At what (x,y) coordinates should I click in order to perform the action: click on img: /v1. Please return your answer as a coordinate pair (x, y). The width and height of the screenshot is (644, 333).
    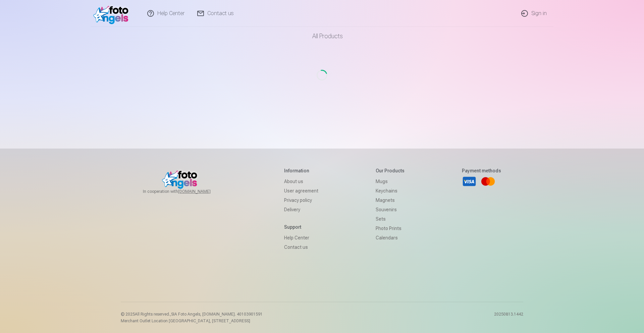
    Looking at the image, I should click on (113, 13).